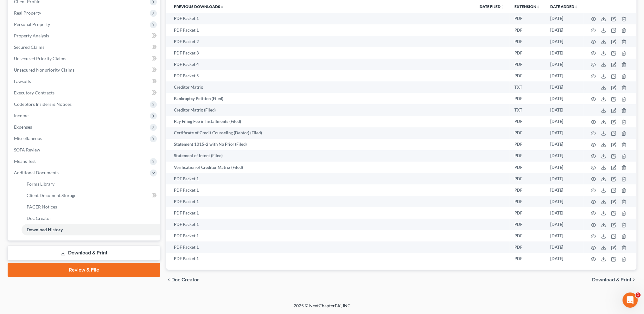 The width and height of the screenshot is (644, 314). Describe the element at coordinates (320, 53) in the screenshot. I see `td: PDF Packet 3` at that location.